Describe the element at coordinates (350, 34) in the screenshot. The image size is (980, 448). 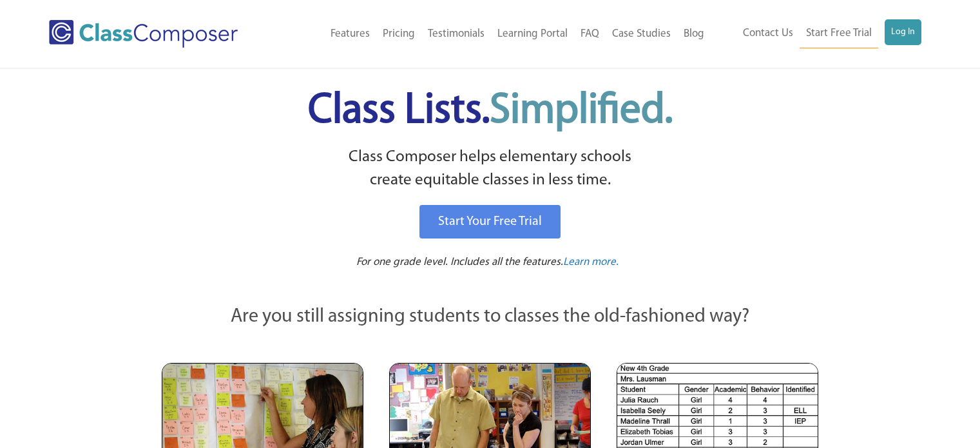
I see `a: Features` at that location.